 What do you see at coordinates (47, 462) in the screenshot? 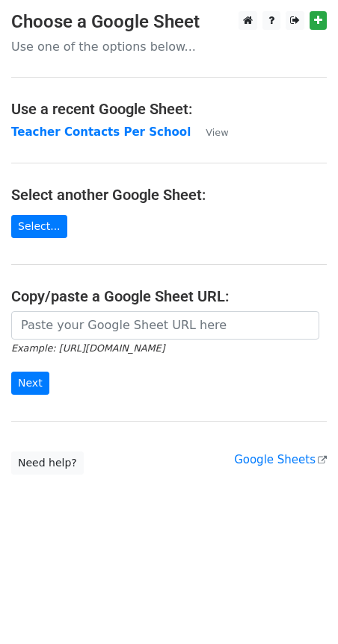
I see `a: Need help?` at bounding box center [47, 462].